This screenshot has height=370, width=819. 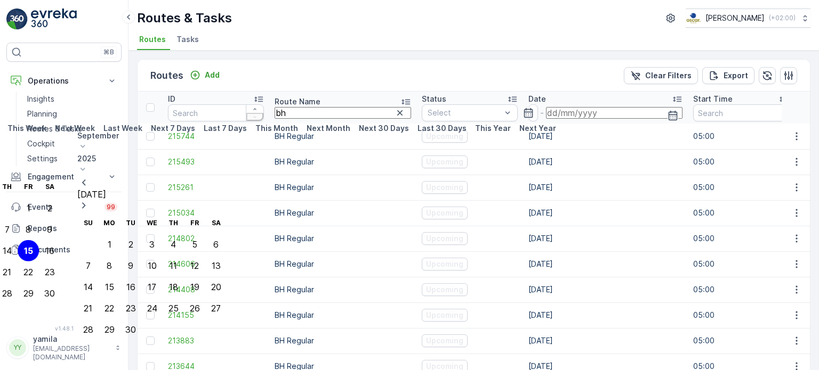 I want to click on p: Last 7 Days, so click(x=225, y=128).